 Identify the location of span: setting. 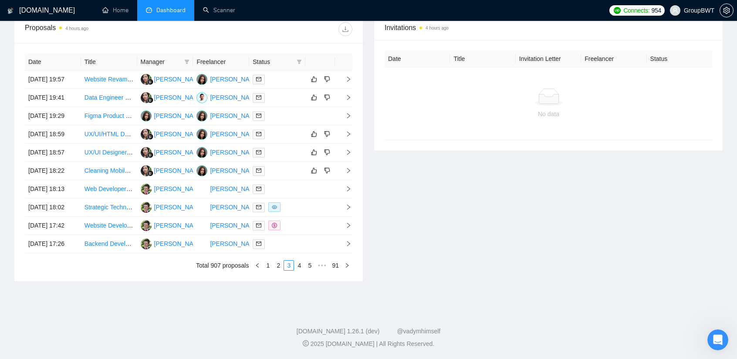
(727, 10).